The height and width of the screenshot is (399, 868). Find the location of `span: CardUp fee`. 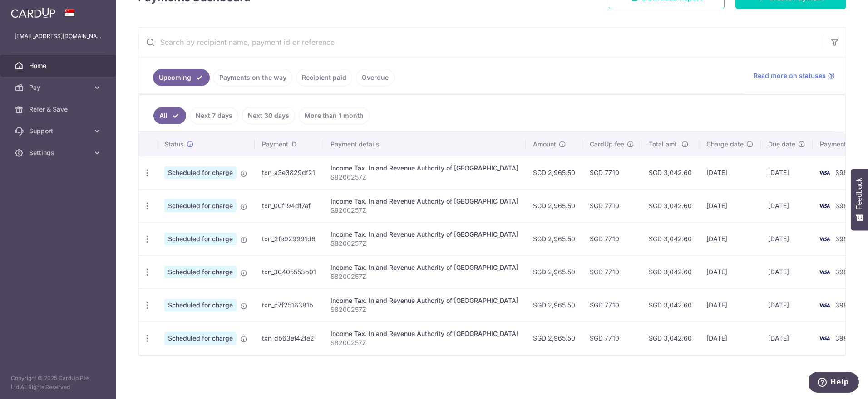

span: CardUp fee is located at coordinates (607, 144).